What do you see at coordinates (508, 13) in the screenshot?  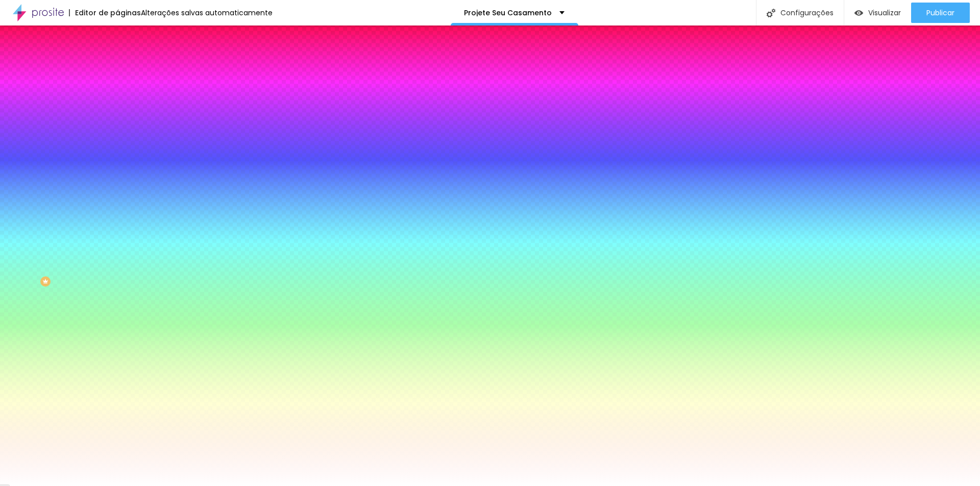 I see `p: Projete Seu Casamento` at bounding box center [508, 13].